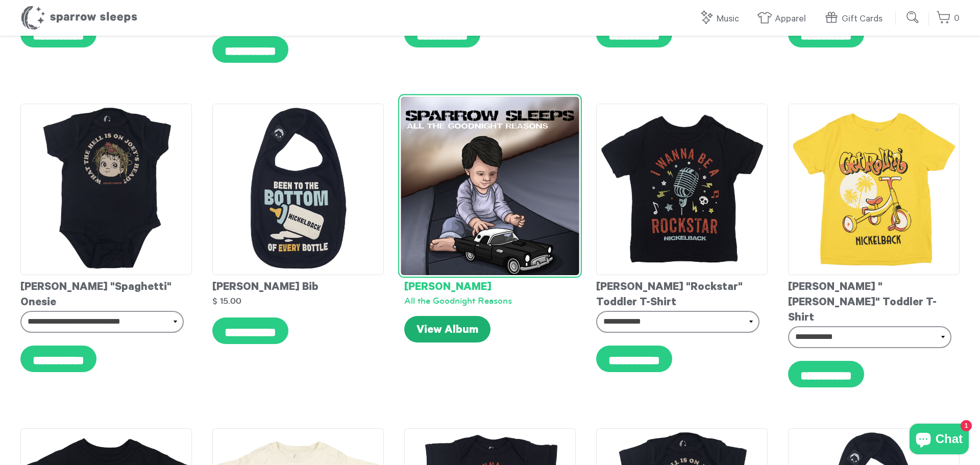  I want to click on a: Gift Cards, so click(855, 19).